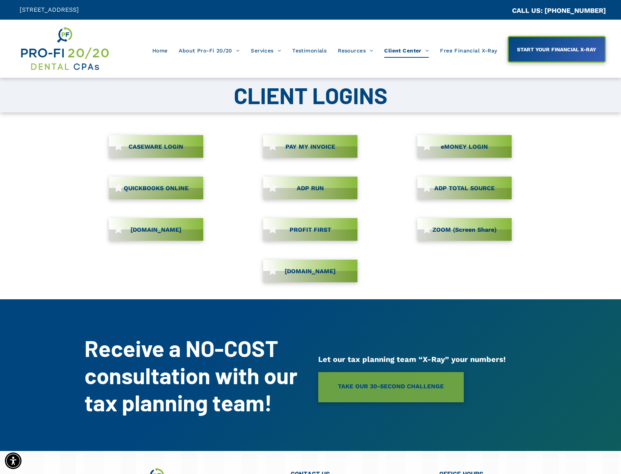 This screenshot has width=621, height=474. What do you see at coordinates (310, 146) in the screenshot?
I see `a: PAY MY INVOICE` at bounding box center [310, 146].